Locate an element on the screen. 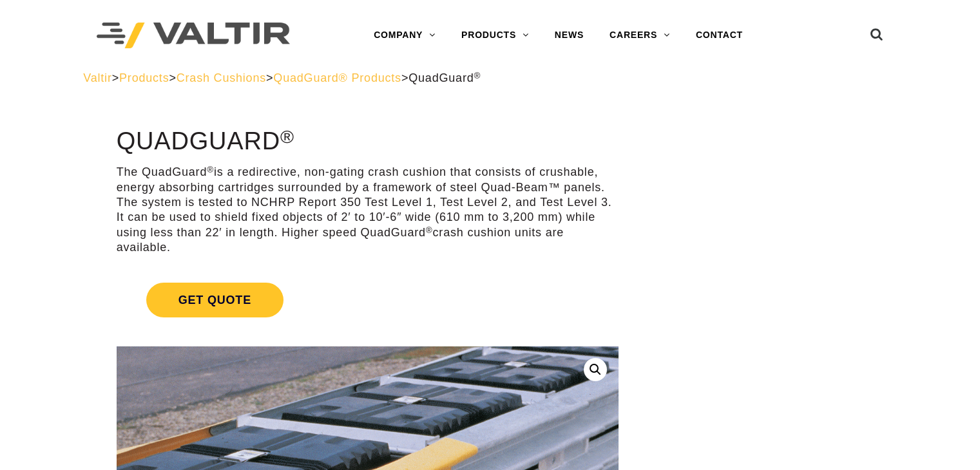 The image size is (980, 470). span: QuadGuard® Products is located at coordinates (337, 78).